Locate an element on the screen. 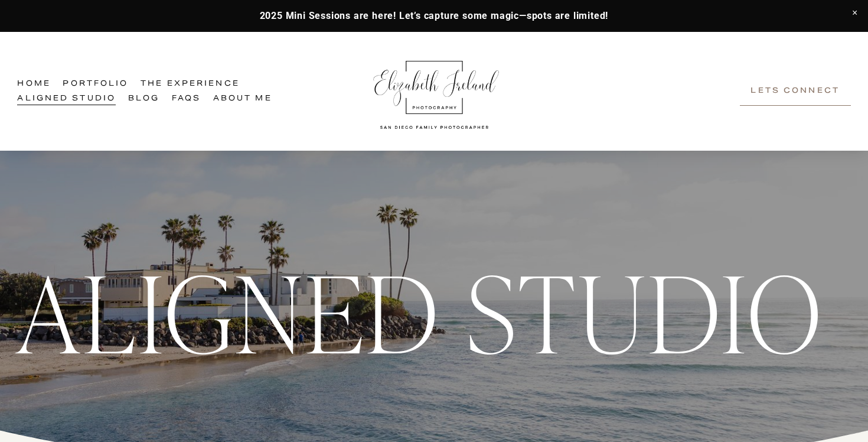 Image resolution: width=868 pixels, height=442 pixels. span: The Experience is located at coordinates (190, 84).